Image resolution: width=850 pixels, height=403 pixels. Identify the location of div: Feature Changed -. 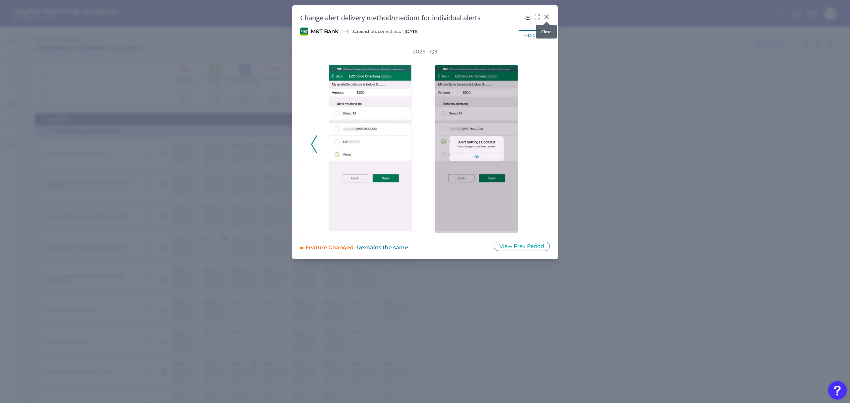
(395, 247).